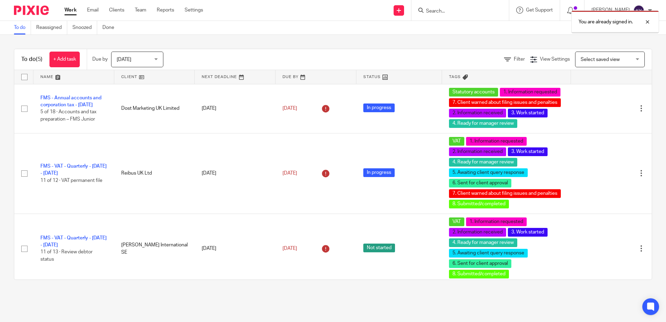 Image resolution: width=666 pixels, height=322 pixels. What do you see at coordinates (165, 10) in the screenshot?
I see `a: Reports` at bounding box center [165, 10].